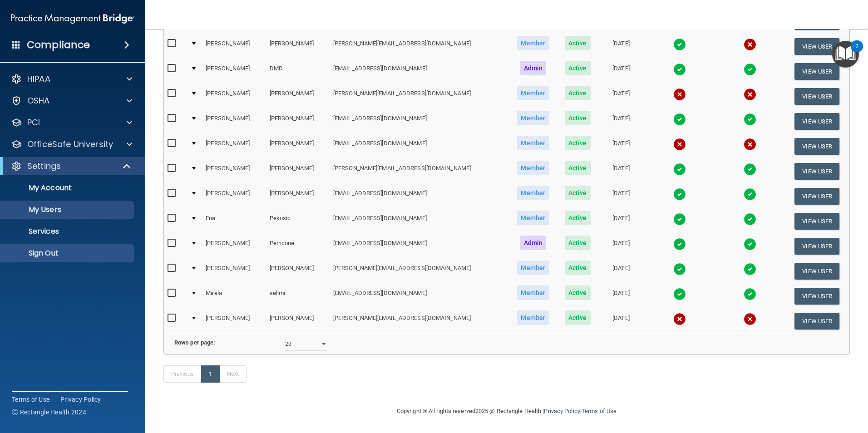 The width and height of the screenshot is (868, 433). I want to click on button: Open Resource Center, 2 new notifications, so click(845, 54).